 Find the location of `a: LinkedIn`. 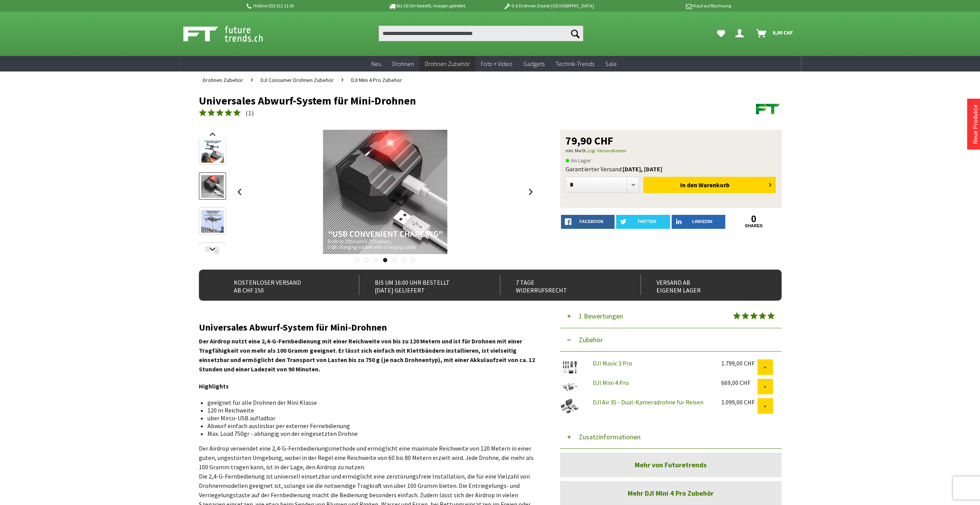

a: LinkedIn is located at coordinates (699, 222).